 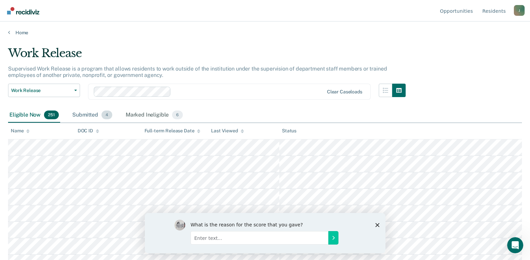 What do you see at coordinates (172, 131) in the screenshot?
I see `div: Full-term Release Date` at bounding box center [172, 131].